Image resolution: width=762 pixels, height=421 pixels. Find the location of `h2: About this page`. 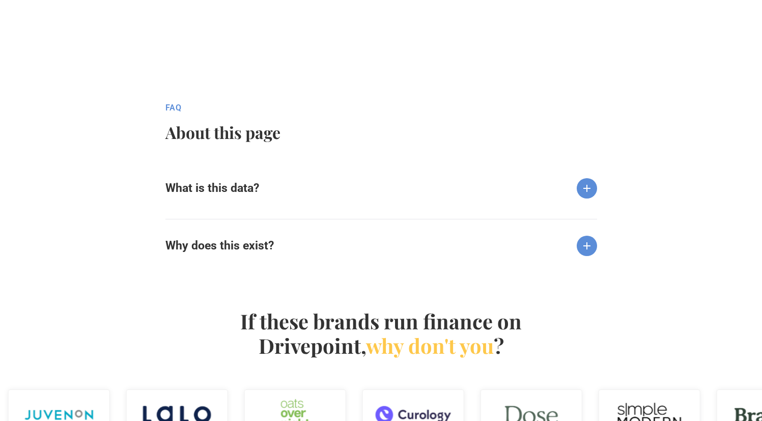

h2: About this page is located at coordinates (361, 132).